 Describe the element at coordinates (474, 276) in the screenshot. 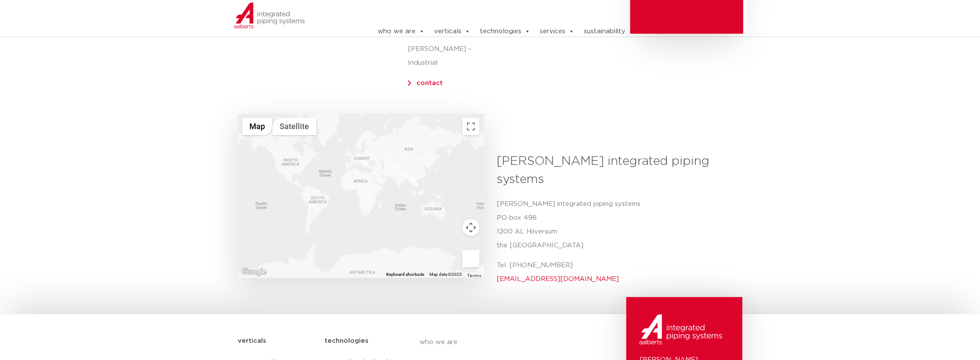

I see `a: Terms` at that location.